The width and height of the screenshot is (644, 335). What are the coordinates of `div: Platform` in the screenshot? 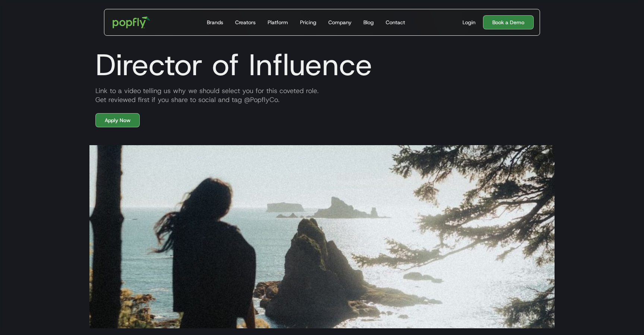 It's located at (278, 22).